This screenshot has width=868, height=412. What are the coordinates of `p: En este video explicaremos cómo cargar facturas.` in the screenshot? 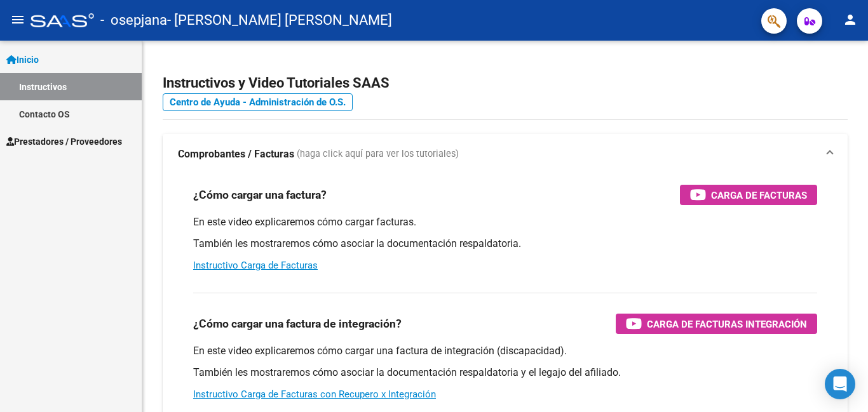 It's located at (505, 222).